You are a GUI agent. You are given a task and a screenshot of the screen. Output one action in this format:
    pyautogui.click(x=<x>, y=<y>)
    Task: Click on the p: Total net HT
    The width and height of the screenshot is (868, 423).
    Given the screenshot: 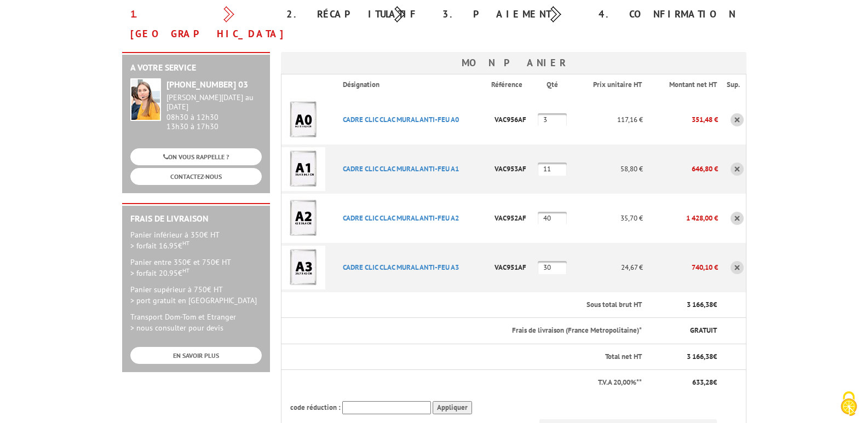 What is the action you would take?
    pyautogui.click(x=466, y=357)
    